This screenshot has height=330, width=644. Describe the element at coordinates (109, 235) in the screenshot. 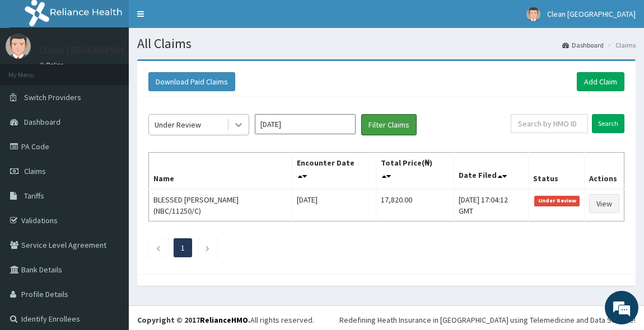

I see `textarea: Type your message and hit 'Enter'` at that location.